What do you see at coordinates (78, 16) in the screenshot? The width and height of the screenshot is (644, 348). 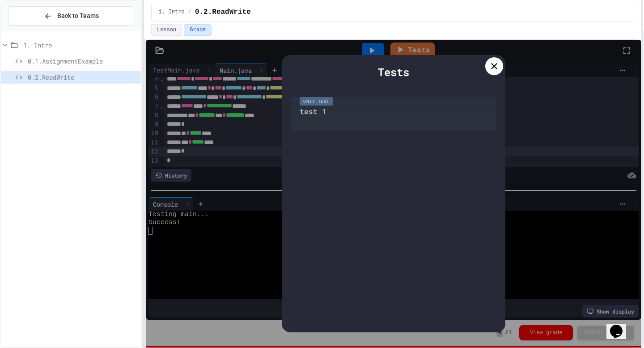 I see `span: Back to Teams` at bounding box center [78, 16].